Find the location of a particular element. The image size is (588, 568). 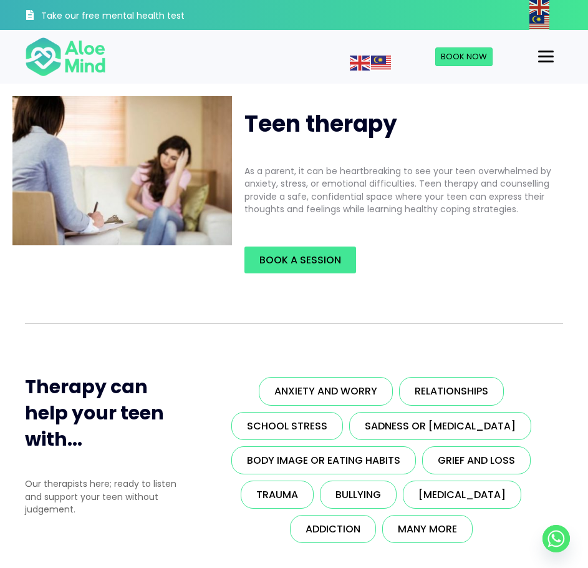

p: As a parent, it can be heartbreaking to see your teen overwhelmed by anxiety, stress, or emotiona... is located at coordinates (401, 190).